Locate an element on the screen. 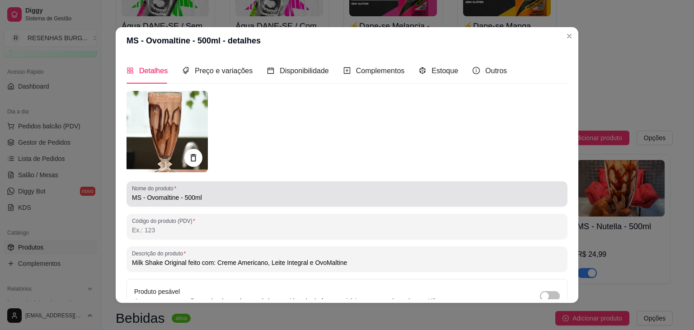  span: Estoque is located at coordinates (445, 70).